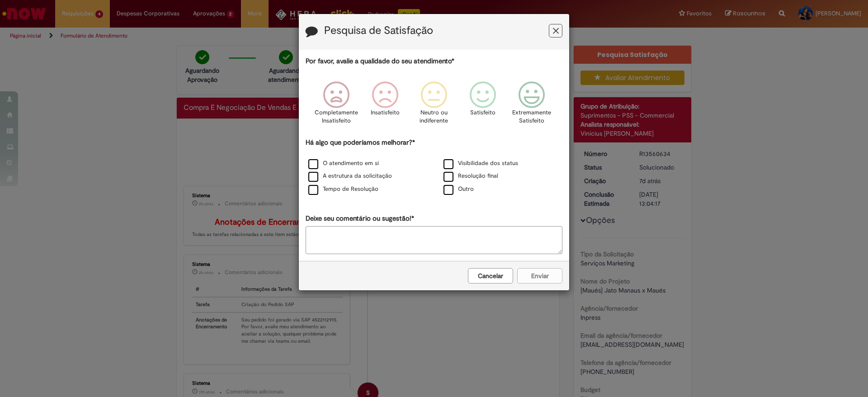 This screenshot has height=397, width=868. Describe the element at coordinates (434, 116) in the screenshot. I see `p: Neutro ou indiferente` at that location.